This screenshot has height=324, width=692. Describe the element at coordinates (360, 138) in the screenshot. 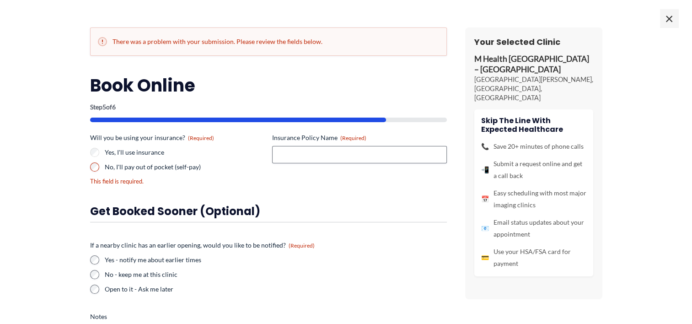

I see `label: Insurance Policy Name` at that location.